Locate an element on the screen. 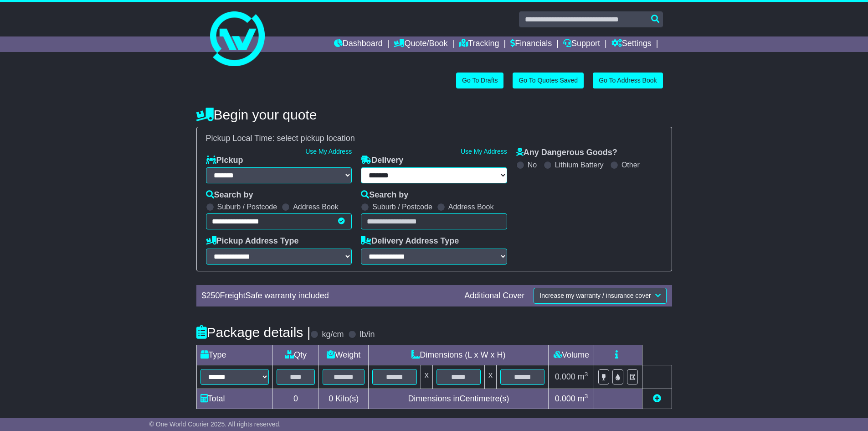 The image size is (868, 431). span: Increase my warranty / insurance cover is located at coordinates (595, 295).